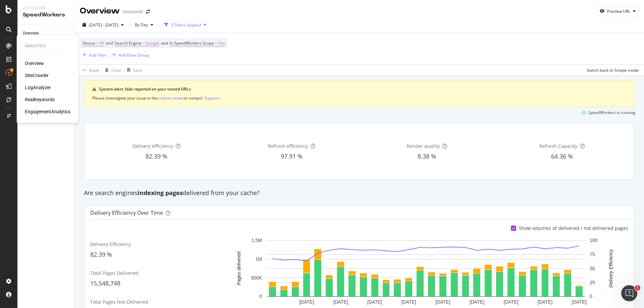 The height and width of the screenshot is (308, 644). What do you see at coordinates (292, 156) in the screenshot?
I see `span: 97.91 %` at bounding box center [292, 156].